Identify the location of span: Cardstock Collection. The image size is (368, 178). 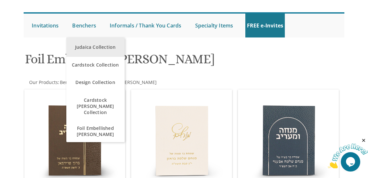
(95, 65).